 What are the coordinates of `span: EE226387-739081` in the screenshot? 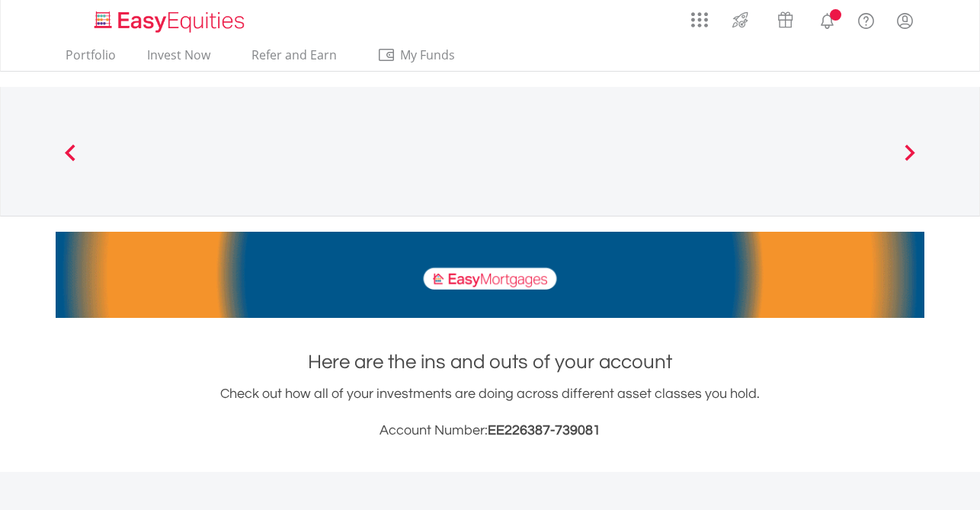 It's located at (544, 430).